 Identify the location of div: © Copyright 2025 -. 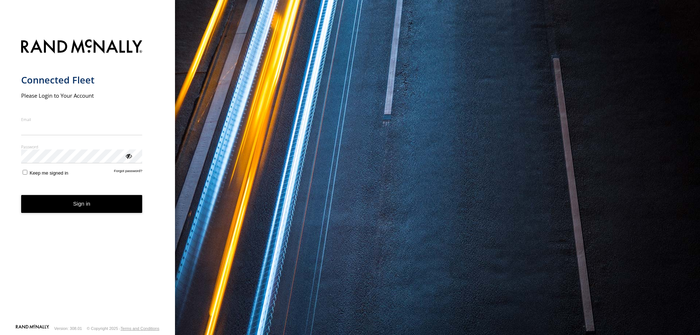
(123, 328).